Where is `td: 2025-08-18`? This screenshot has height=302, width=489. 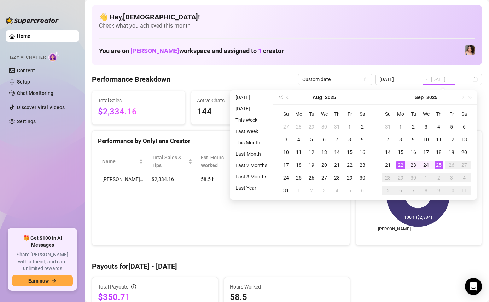
td: 2025-08-18 is located at coordinates (299, 165).